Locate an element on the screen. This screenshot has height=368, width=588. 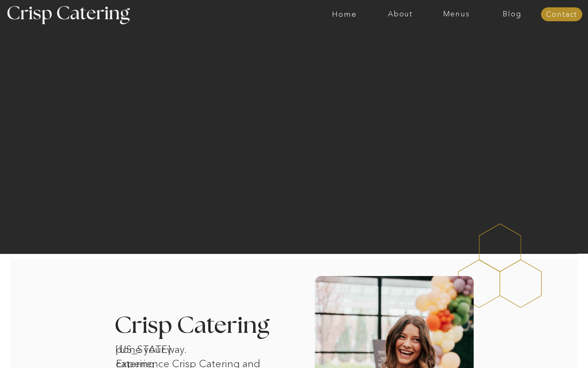
nav: Home is located at coordinates (344, 14).